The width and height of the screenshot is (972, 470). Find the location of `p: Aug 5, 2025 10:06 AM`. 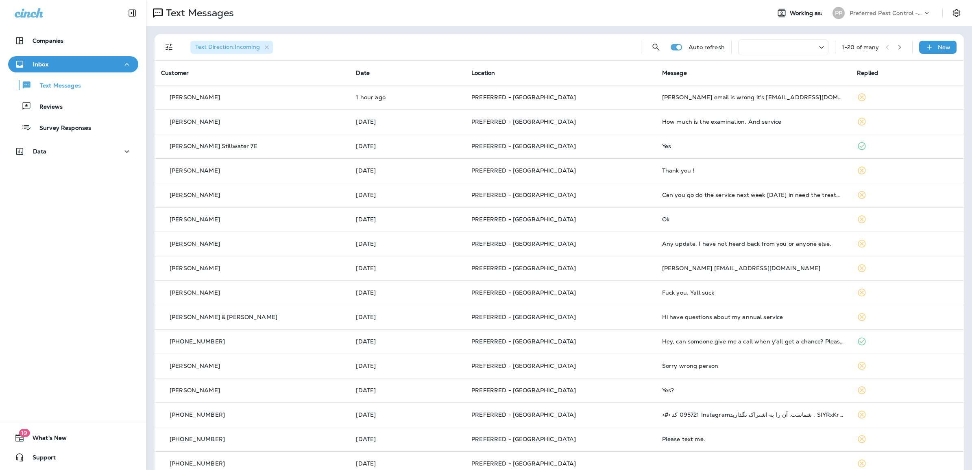

p: Aug 5, 2025 10:06 AM is located at coordinates (407, 390).